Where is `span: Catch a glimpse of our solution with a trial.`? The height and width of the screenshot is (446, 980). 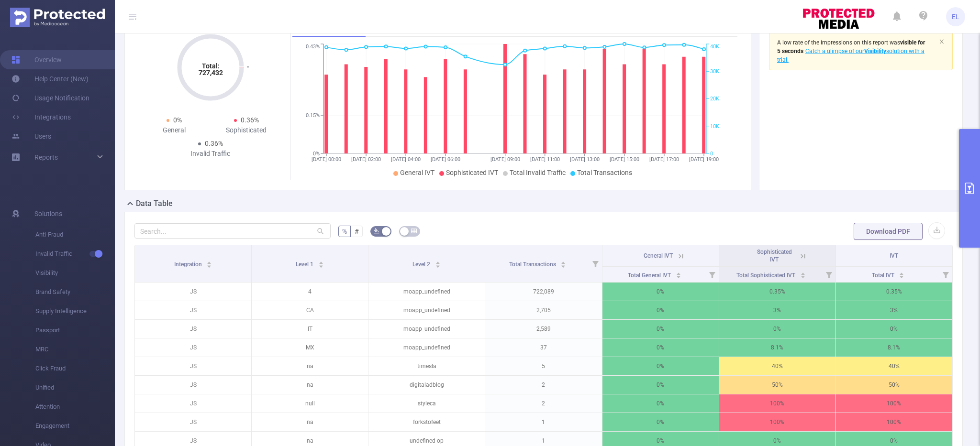
span: Catch a glimpse of our solution with a trial. is located at coordinates (851, 56).